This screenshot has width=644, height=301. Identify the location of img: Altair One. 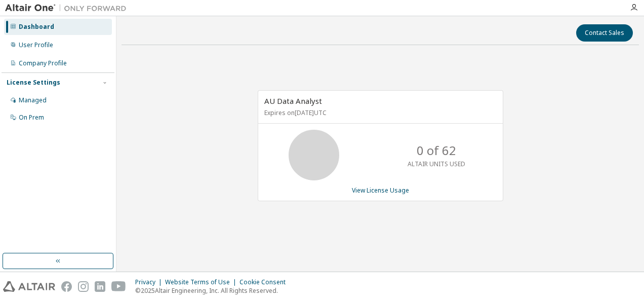
(68, 8).